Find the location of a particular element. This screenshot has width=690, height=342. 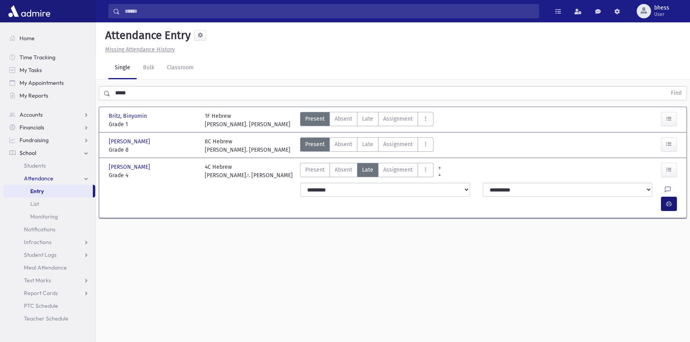

span: Grade 4 is located at coordinates (153, 175).